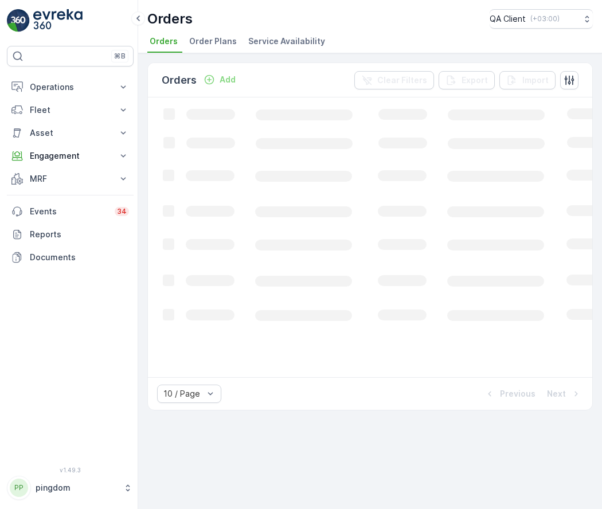 This screenshot has height=509, width=602. I want to click on p: Fleet, so click(70, 110).